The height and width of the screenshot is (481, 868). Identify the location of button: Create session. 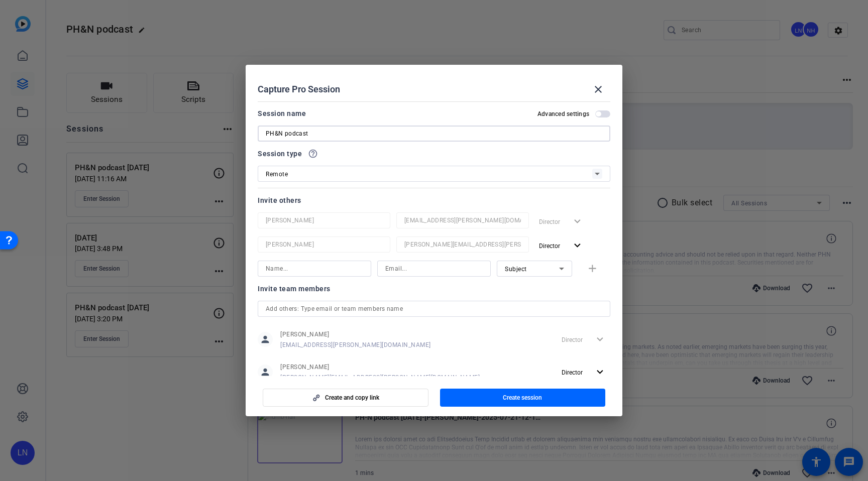
(523, 398).